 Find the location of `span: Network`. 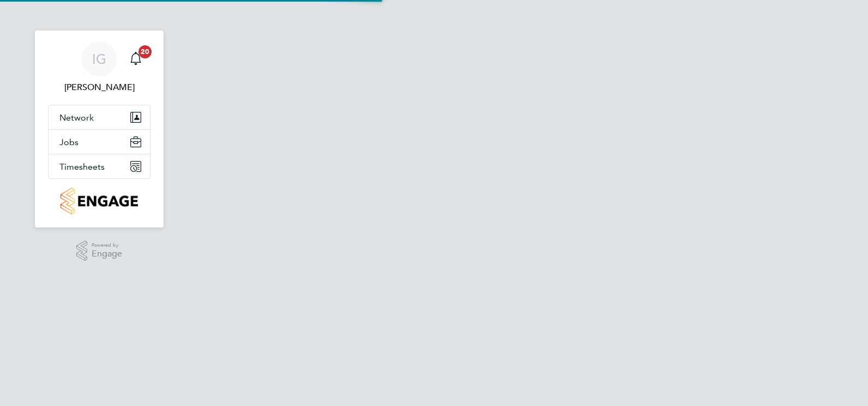

span: Network is located at coordinates (76, 117).